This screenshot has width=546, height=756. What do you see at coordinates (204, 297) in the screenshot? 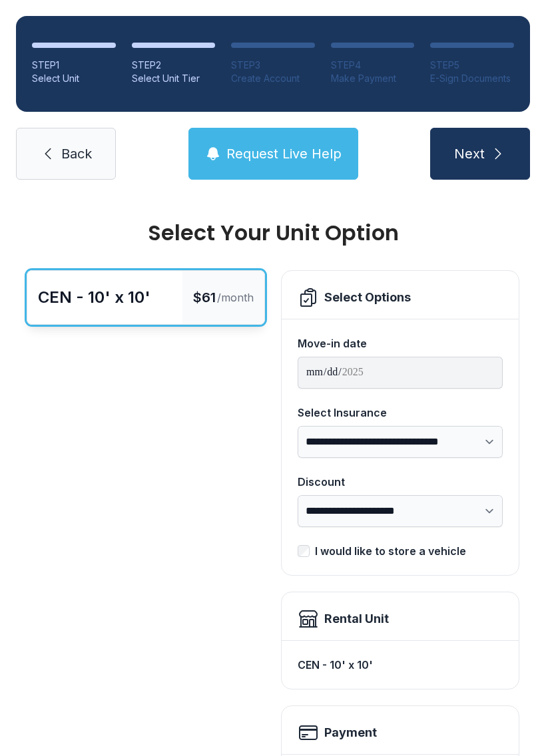
I see `span: $61` at bounding box center [204, 297].